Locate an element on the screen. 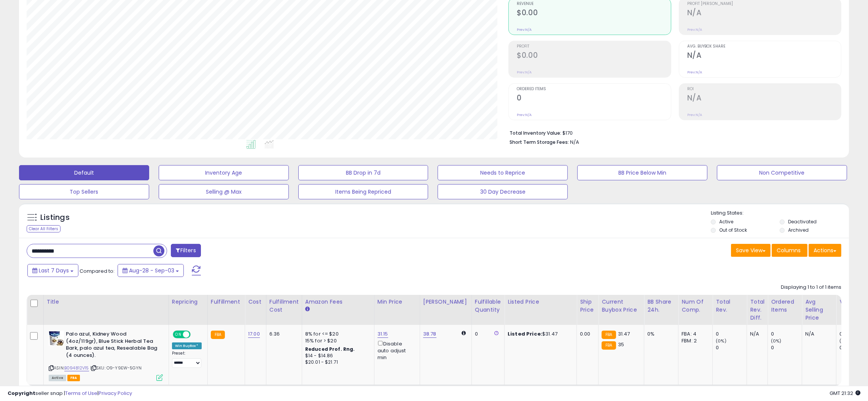 The height and width of the screenshot is (401, 868). div: Total Rev. Diff. is located at coordinates (757, 310).